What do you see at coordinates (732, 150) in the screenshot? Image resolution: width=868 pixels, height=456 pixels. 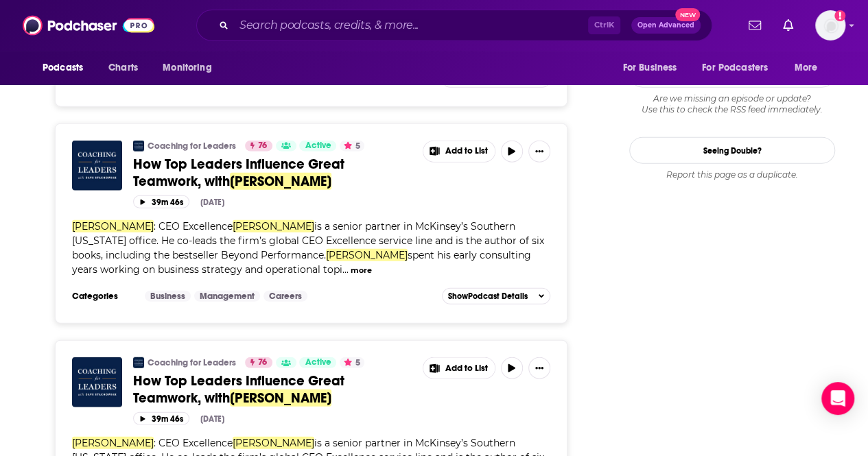 I see `a: Seeing Double?` at bounding box center [732, 150].